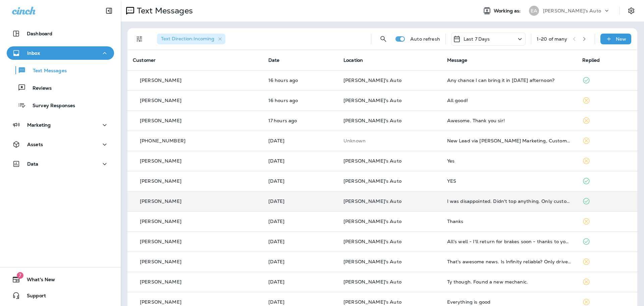 This screenshot has height=306, width=644. Describe the element at coordinates (60, 88) in the screenshot. I see `button: Reviews` at that location.